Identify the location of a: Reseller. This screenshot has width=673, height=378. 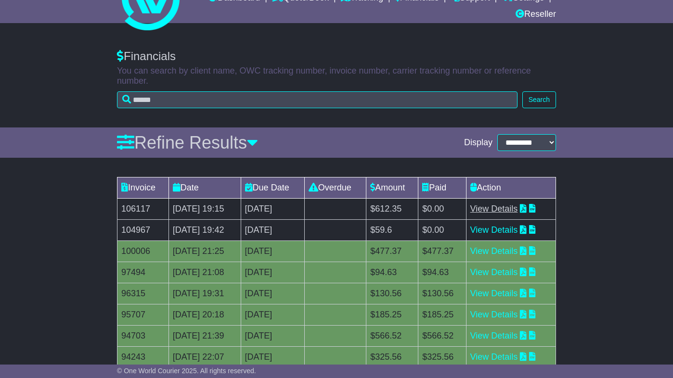
(536, 15).